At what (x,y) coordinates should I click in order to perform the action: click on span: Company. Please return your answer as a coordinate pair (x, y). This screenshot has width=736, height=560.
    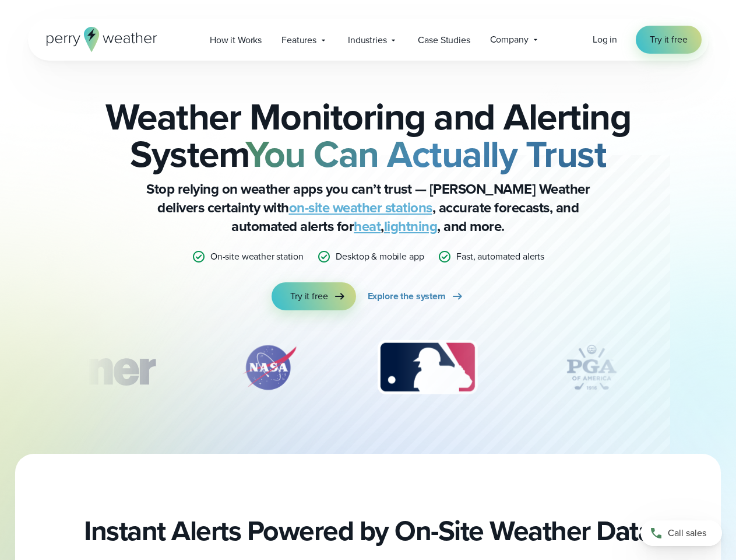
    Looking at the image, I should click on (509, 40).